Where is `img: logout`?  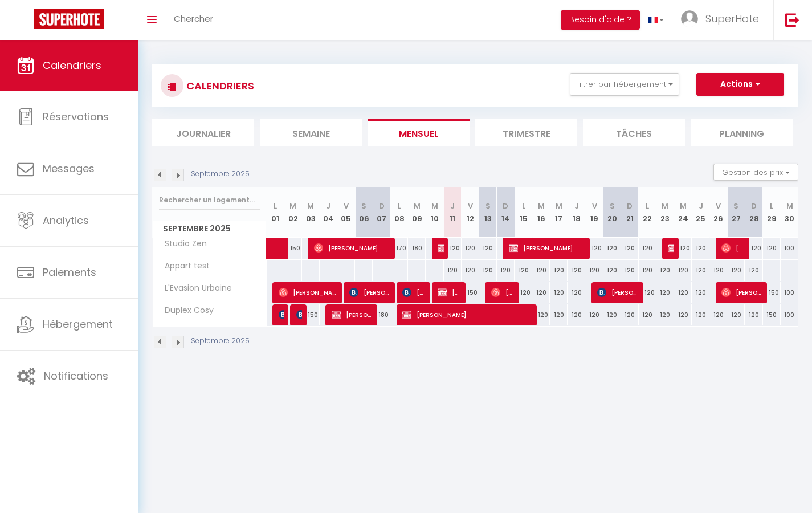
img: logout is located at coordinates (792, 19).